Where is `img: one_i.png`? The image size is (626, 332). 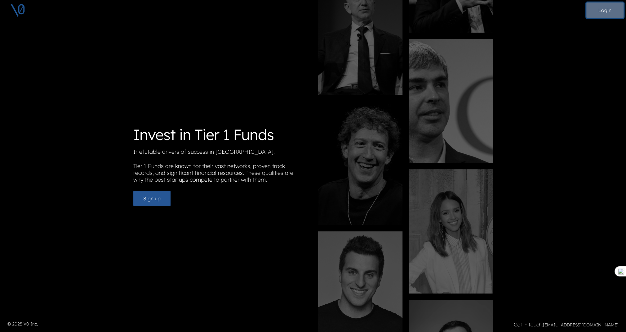
img: one_i.png is located at coordinates (621, 271).